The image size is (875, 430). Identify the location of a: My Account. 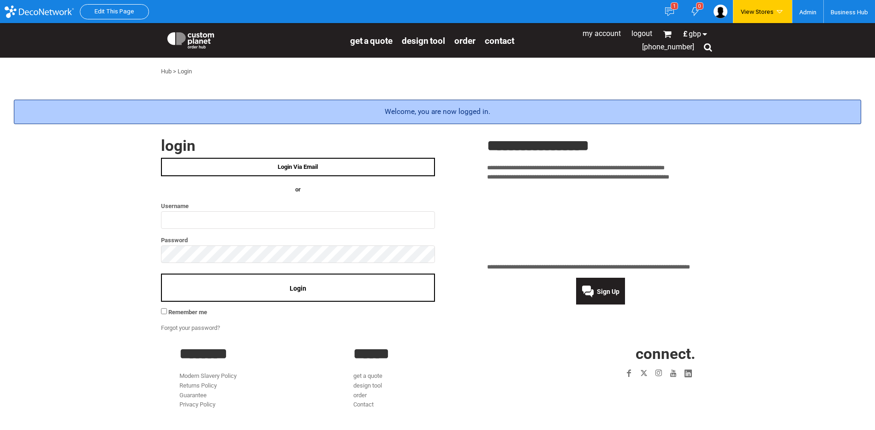
(601, 33).